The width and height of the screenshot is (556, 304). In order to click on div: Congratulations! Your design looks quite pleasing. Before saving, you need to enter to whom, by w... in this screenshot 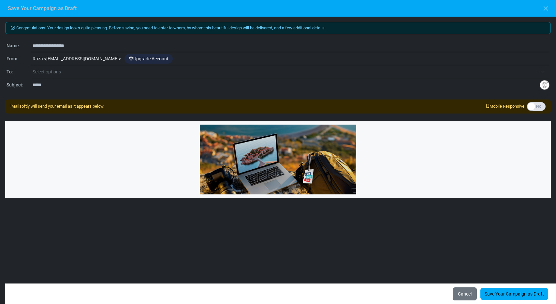, I will do `click(278, 28)`.